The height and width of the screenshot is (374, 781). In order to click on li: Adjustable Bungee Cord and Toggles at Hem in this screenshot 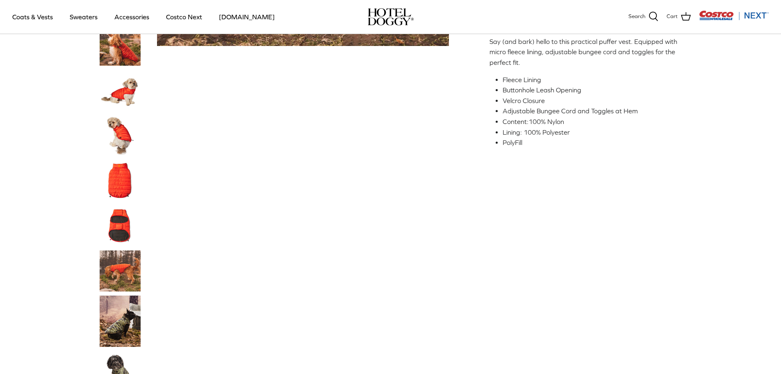, I will do `click(589, 111)`.